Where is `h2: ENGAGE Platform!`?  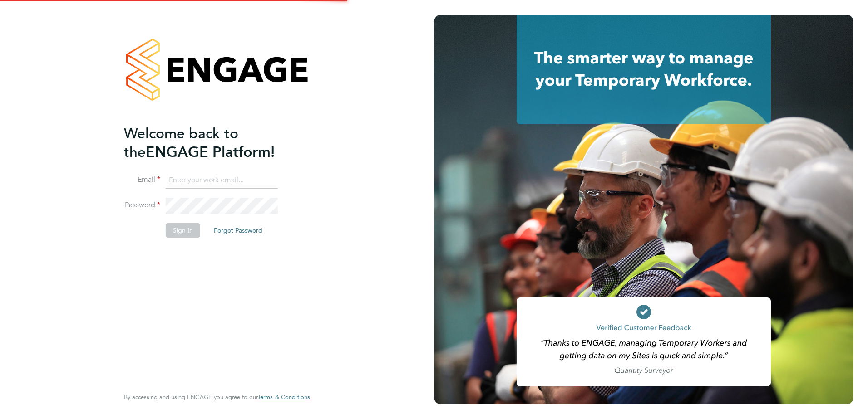 h2: ENGAGE Platform! is located at coordinates (212, 143).